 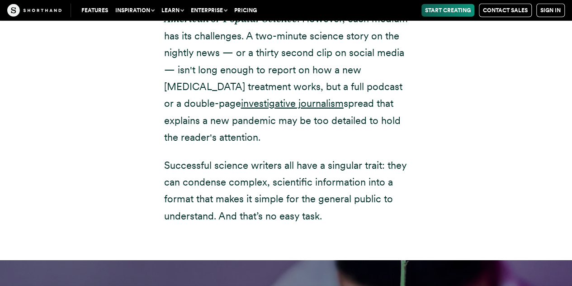 What do you see at coordinates (135, 10) in the screenshot?
I see `button: Inspiration` at bounding box center [135, 10].